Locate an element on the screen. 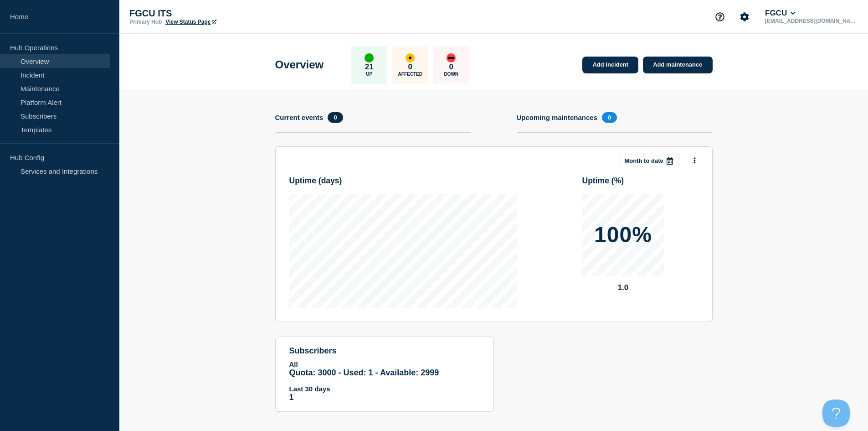  p: 1 is located at coordinates (385, 397).